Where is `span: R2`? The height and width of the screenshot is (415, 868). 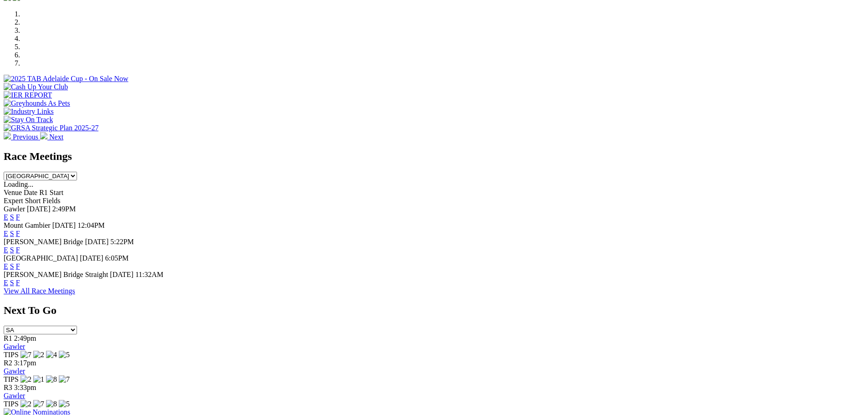 span: R2 is located at coordinates (7, 363).